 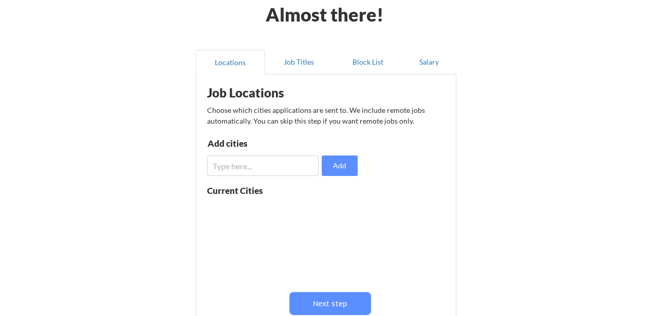 What do you see at coordinates (340, 166) in the screenshot?
I see `button: Add` at bounding box center [340, 166].